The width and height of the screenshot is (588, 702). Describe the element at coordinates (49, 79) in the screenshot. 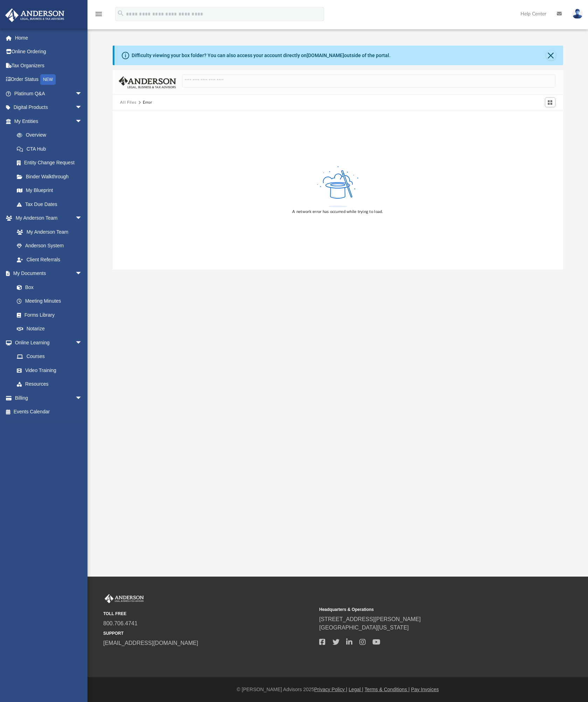

I see `a: Order StatusNEW` at that location.